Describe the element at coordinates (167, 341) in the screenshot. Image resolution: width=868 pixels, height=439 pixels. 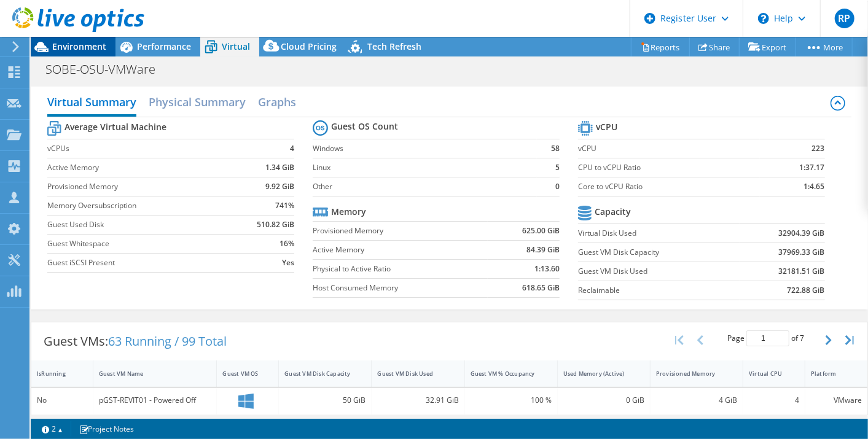
I see `span: 63 Running / 99 Total` at that location.